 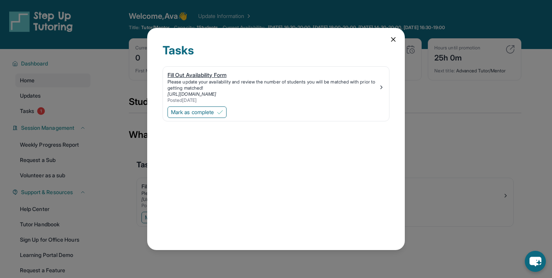 I want to click on div: Please update your availability and review the number of students you will be matched with prior ..., so click(x=273, y=85).